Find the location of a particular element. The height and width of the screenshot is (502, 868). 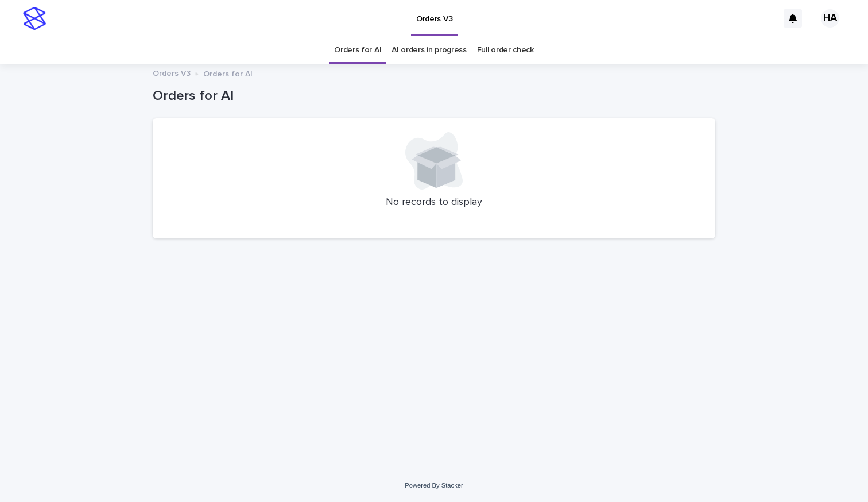

div: HA is located at coordinates (830, 19).